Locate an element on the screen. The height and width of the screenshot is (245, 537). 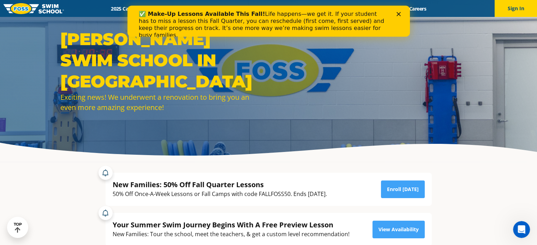
div: Exciting news! We underwent a renovation to bring you an even more amazing experience! is located at coordinates (163, 102).